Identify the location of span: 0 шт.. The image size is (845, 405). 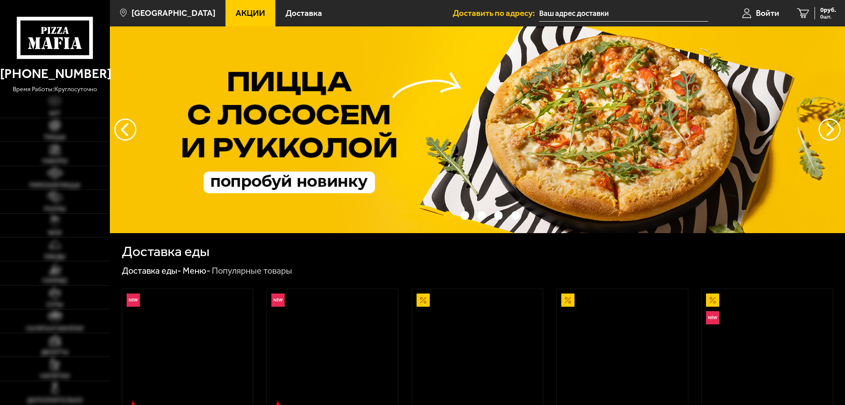
(828, 17).